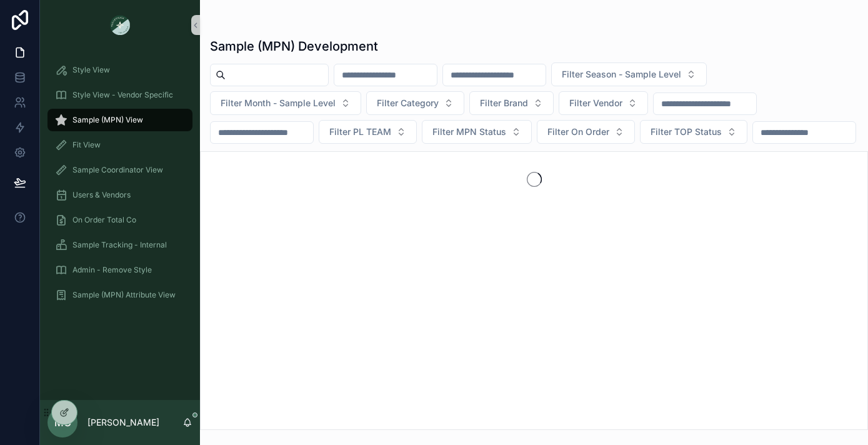 Image resolution: width=868 pixels, height=445 pixels. I want to click on span: Filter Vendor, so click(595, 103).